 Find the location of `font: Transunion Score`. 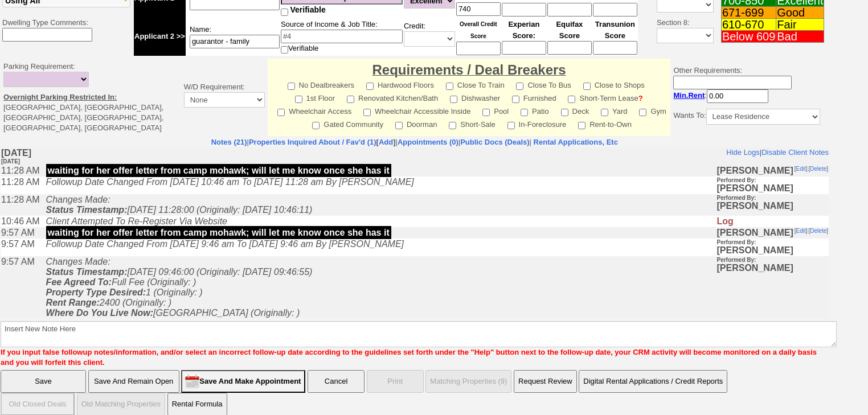

font: Transunion Score is located at coordinates (615, 30).